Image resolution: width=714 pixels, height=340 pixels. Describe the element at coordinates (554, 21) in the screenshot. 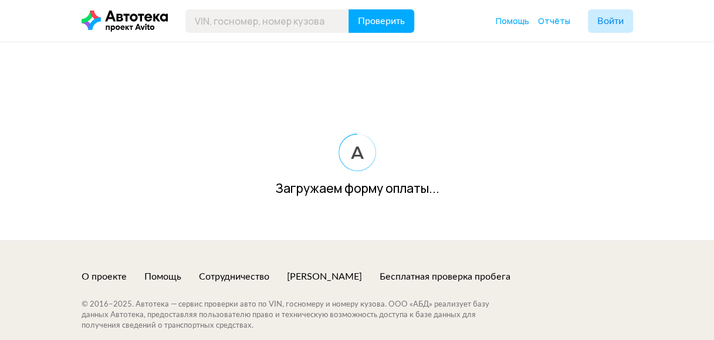

I see `span: Отчёты` at that location.